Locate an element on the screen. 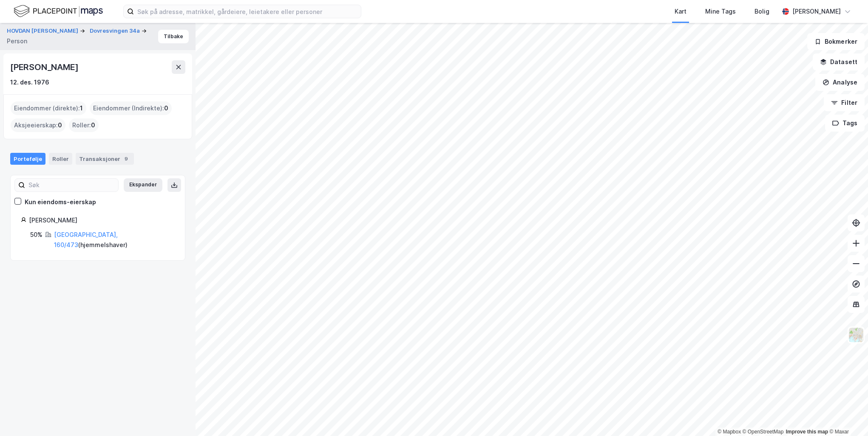 This screenshot has height=436, width=868. button: Filter is located at coordinates (845, 103).